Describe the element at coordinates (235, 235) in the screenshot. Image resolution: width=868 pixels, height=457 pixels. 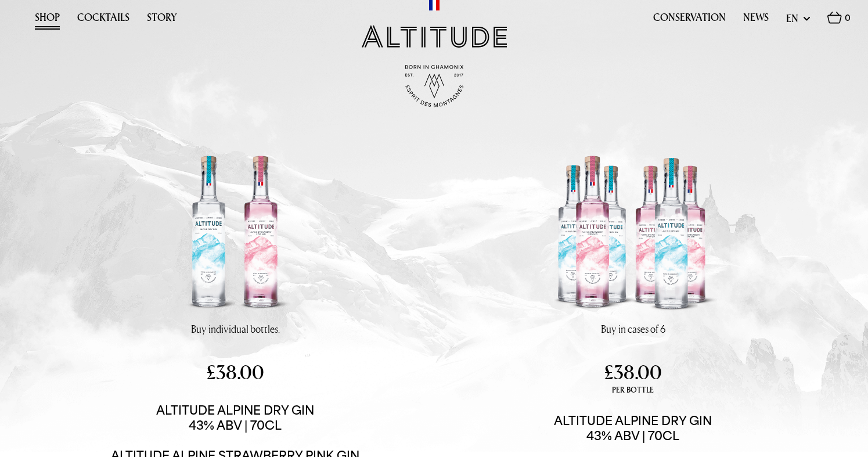
I see `img: Altitude Alpine Dry Gin & Alpine Strawberry Pink Gin | 43% ABV | 70cl` at that location.